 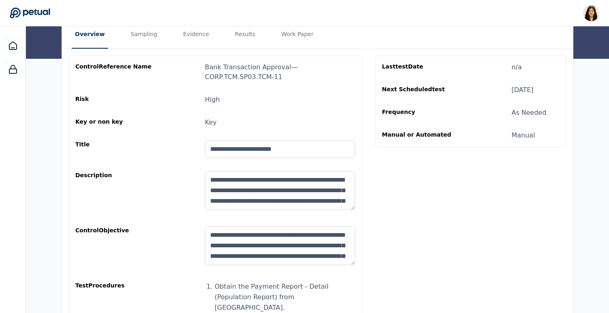 What do you see at coordinates (90, 34) in the screenshot?
I see `button: Overview` at bounding box center [90, 34].